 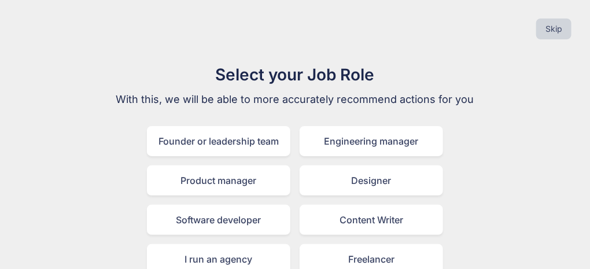 What do you see at coordinates (295, 75) in the screenshot?
I see `h1: Select your Job Role` at bounding box center [295, 75].